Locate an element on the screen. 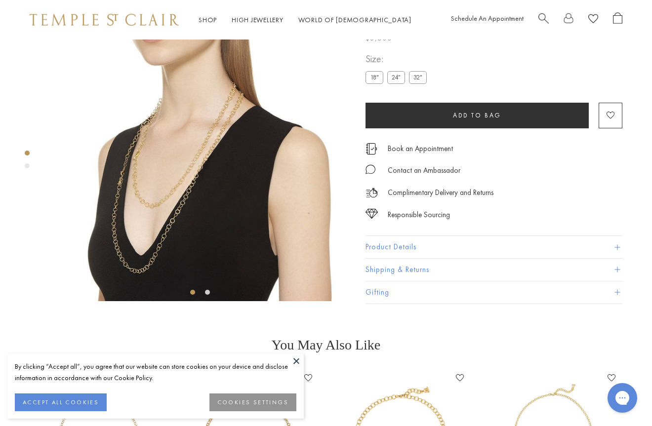  img: icon_sourcing.svg is located at coordinates (371, 214).